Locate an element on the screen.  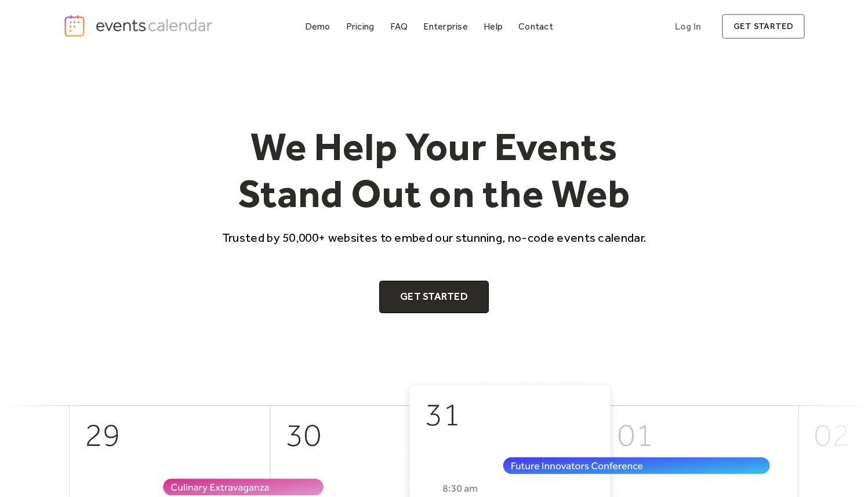
div: FAQ is located at coordinates (399, 26).